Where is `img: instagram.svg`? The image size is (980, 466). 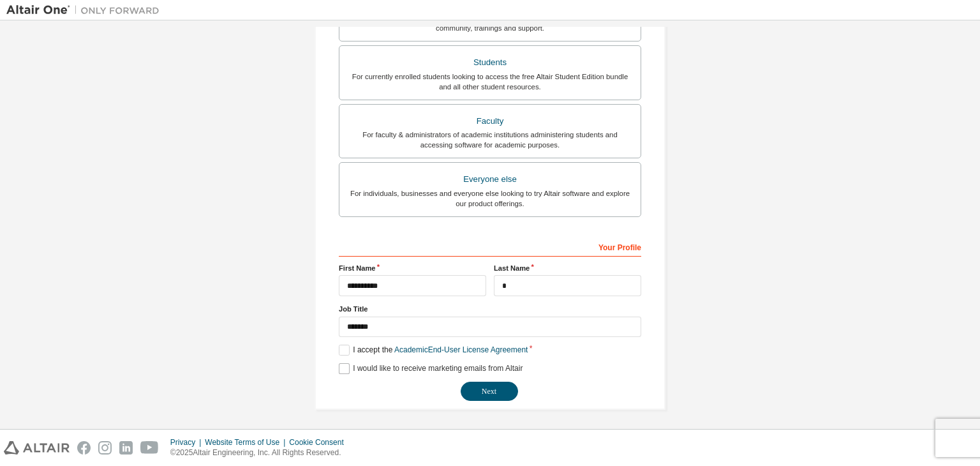
img: instagram.svg is located at coordinates (105, 447).